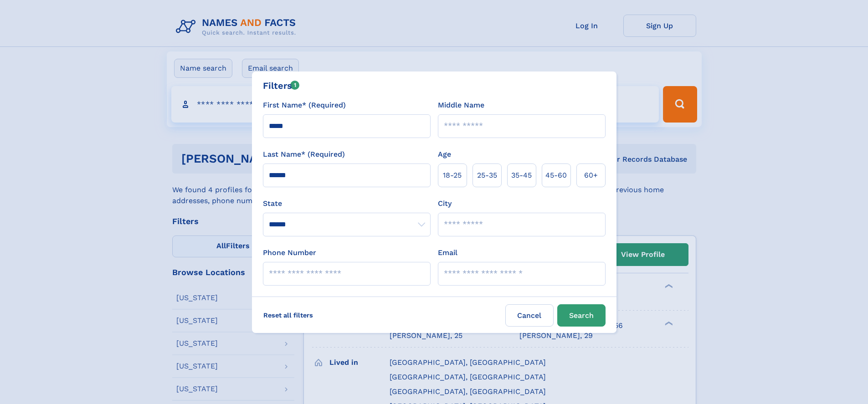  Describe the element at coordinates (444, 154) in the screenshot. I see `label: Age` at that location.